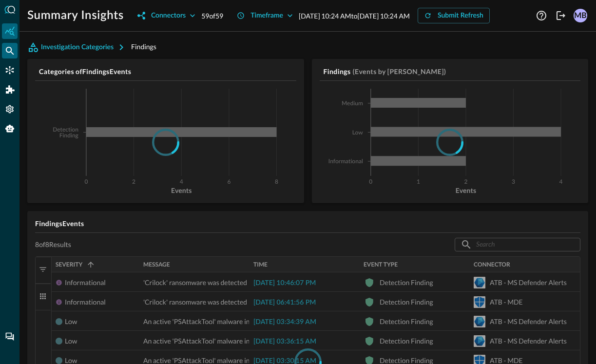 This screenshot has height=364, width=596. What do you see at coordinates (541, 16) in the screenshot?
I see `button: Help` at bounding box center [541, 16].